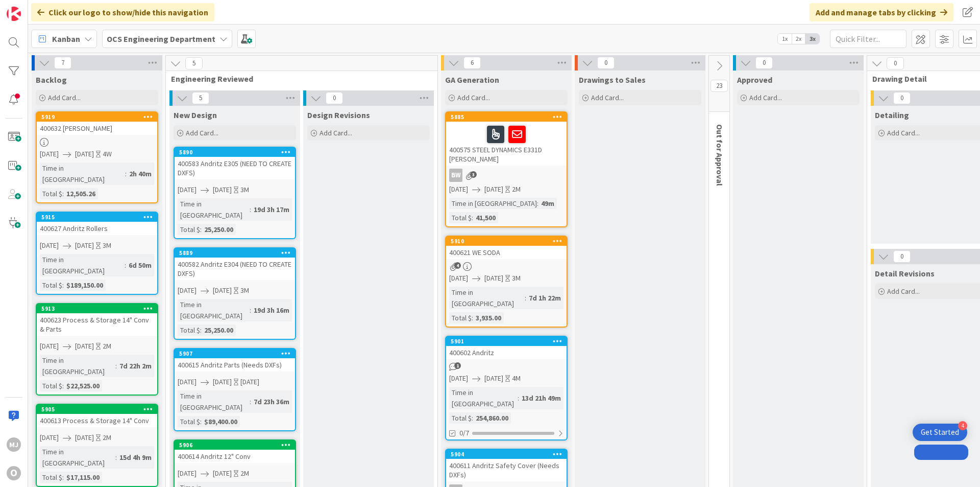 This screenshot has height=487, width=980. What do you see at coordinates (97, 416) in the screenshot?
I see `div: 5905400613 Process & Storage 14" Conv` at bounding box center [97, 416].